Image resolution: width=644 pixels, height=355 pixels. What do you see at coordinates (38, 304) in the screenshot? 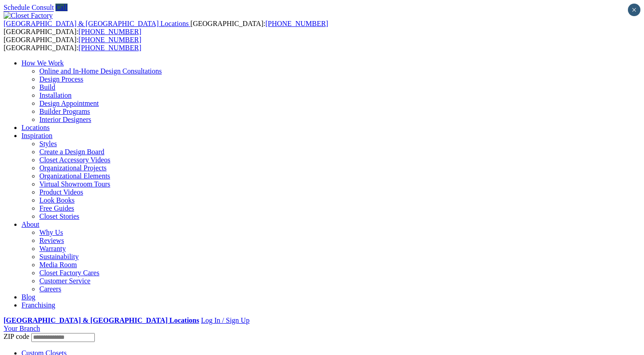
I see `a: Franchising` at bounding box center [38, 304].